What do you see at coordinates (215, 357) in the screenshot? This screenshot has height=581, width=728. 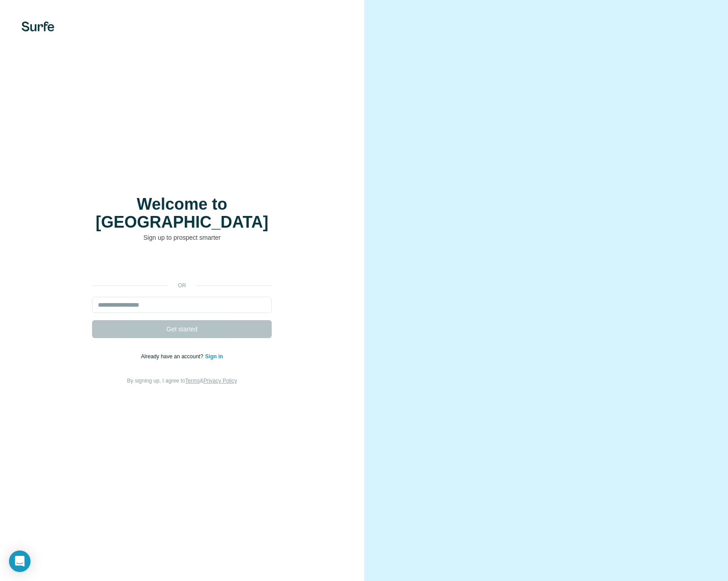 I see `a: Sign in` at bounding box center [215, 357].